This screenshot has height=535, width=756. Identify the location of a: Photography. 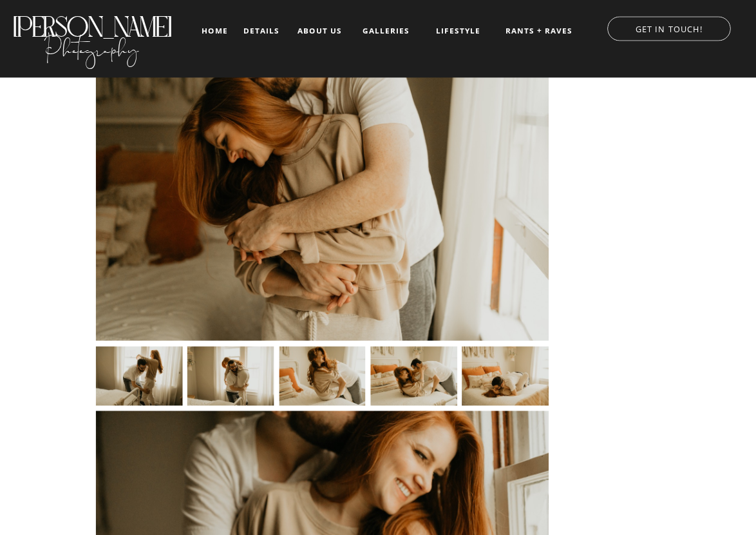
(92, 45).